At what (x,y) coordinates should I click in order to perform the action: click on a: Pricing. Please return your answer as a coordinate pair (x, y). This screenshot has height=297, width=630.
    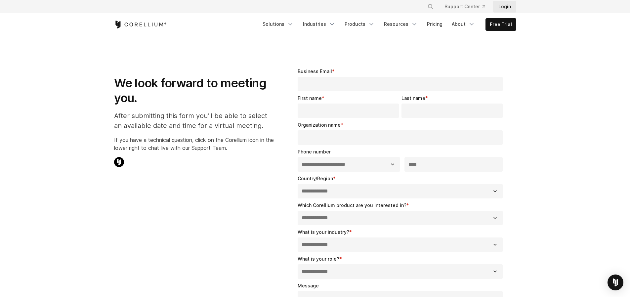
    Looking at the image, I should click on (435, 24).